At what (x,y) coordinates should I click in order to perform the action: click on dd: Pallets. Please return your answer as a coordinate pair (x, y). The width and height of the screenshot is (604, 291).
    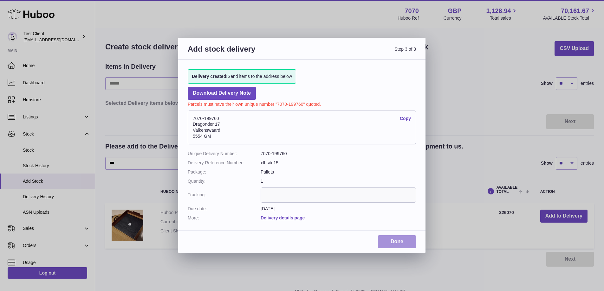
    Looking at the image, I should click on (338, 172).